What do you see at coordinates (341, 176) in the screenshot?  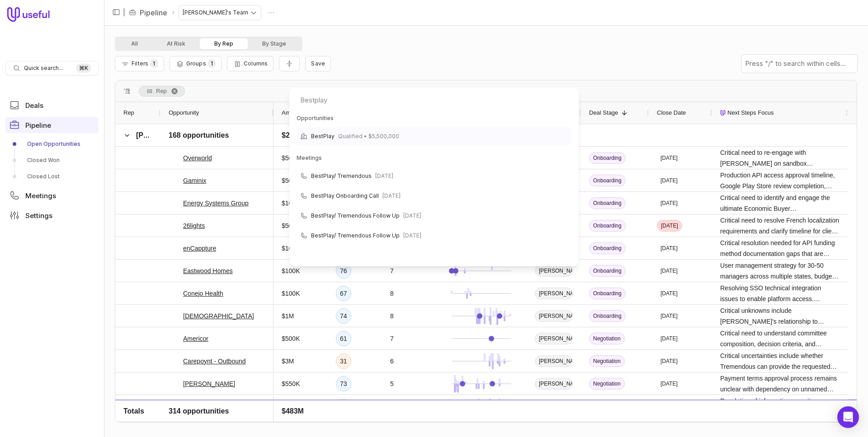 I see `span: BestPlay/ Tremendous` at bounding box center [341, 176].